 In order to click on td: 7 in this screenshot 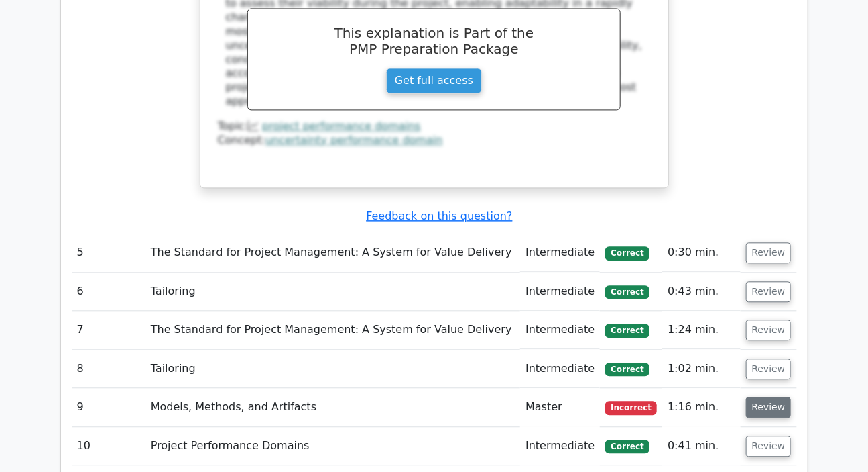, I will do `click(109, 329)`.